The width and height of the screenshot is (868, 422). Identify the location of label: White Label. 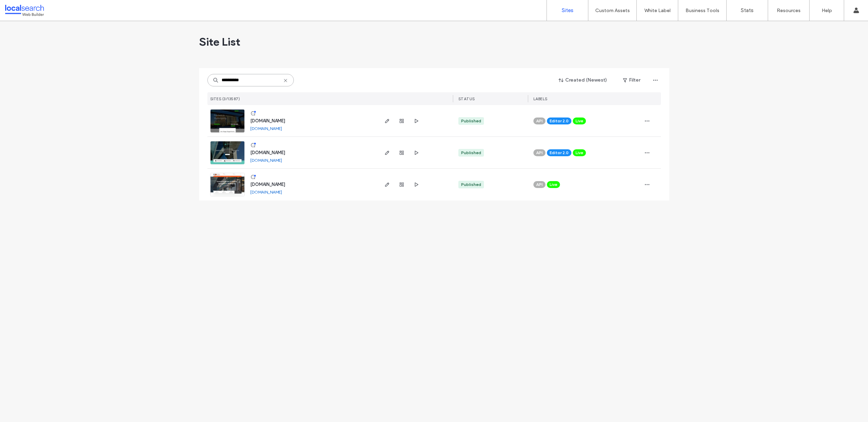
(658, 10).